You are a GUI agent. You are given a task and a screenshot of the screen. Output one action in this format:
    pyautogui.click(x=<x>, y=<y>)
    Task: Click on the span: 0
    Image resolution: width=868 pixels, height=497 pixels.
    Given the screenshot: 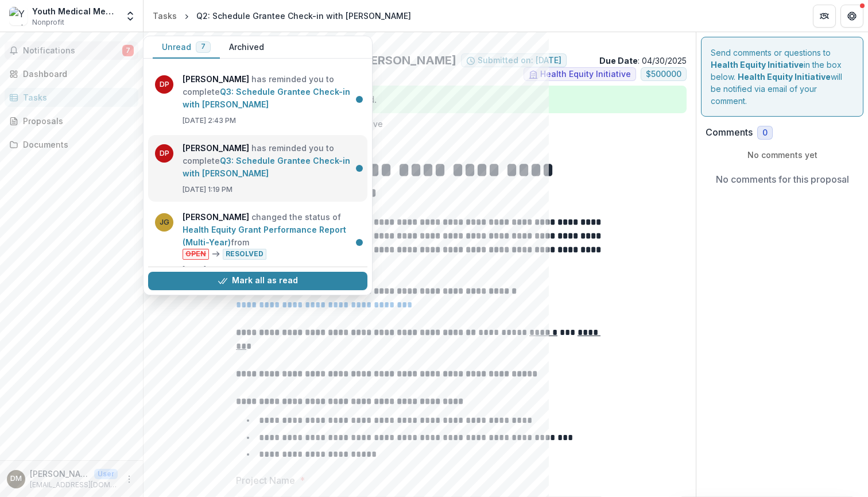 What is the action you would take?
    pyautogui.click(x=765, y=132)
    